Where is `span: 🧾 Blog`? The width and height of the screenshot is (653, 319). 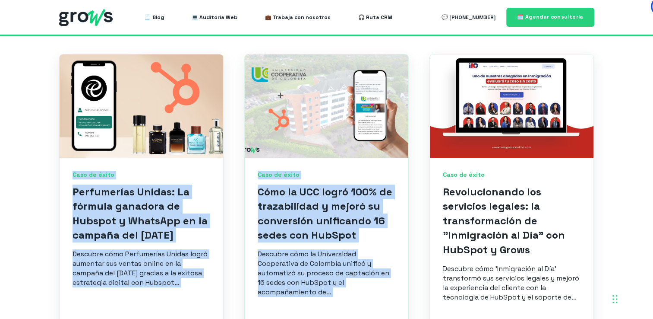 span: 🧾 Blog is located at coordinates (154, 17).